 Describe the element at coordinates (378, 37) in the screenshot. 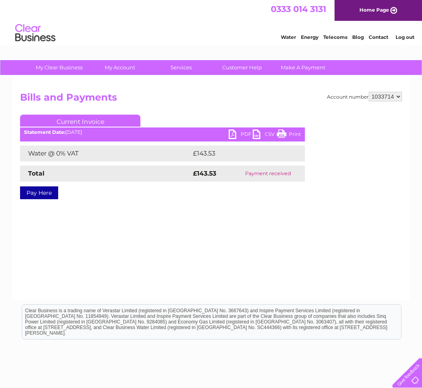

I see `a: Contact` at that location.